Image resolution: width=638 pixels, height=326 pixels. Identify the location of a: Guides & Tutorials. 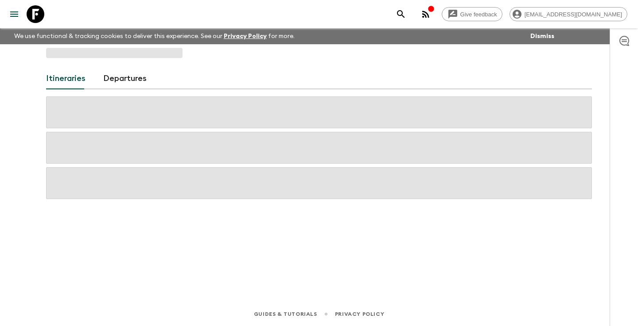
(285, 314).